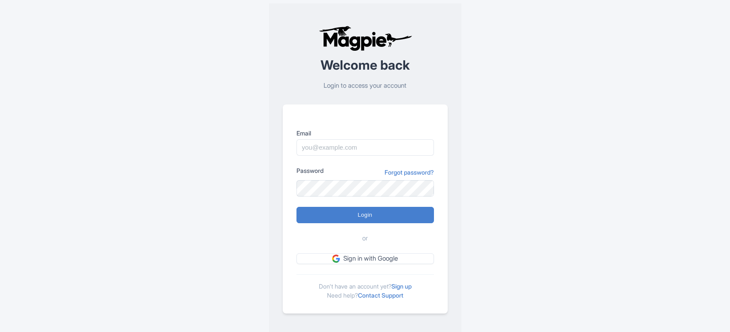  I want to click on a: Sign up, so click(401, 286).